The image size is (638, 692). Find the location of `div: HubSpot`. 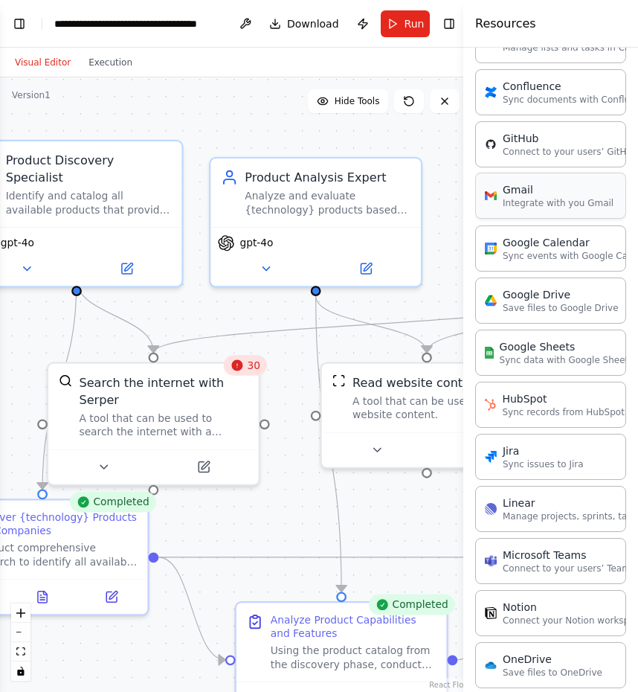

div: HubSpot is located at coordinates (563, 399).